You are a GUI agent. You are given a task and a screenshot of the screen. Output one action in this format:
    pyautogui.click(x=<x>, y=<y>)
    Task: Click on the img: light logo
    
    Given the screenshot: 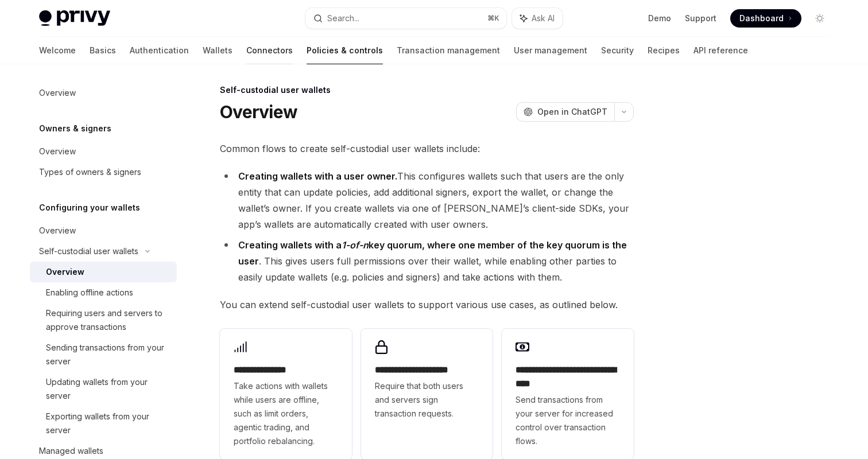 What is the action you would take?
    pyautogui.click(x=75, y=18)
    